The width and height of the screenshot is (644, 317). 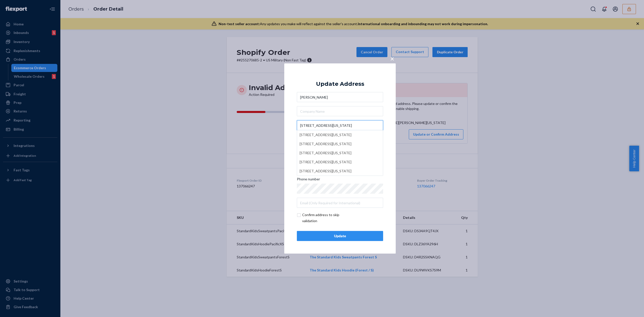 What do you see at coordinates (340, 97) in the screenshot?
I see `input: First & Last Name` at bounding box center [340, 97].